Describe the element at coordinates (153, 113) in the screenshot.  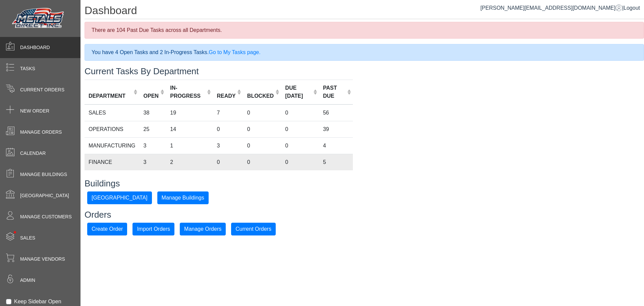
I see `td: 38` at that location.